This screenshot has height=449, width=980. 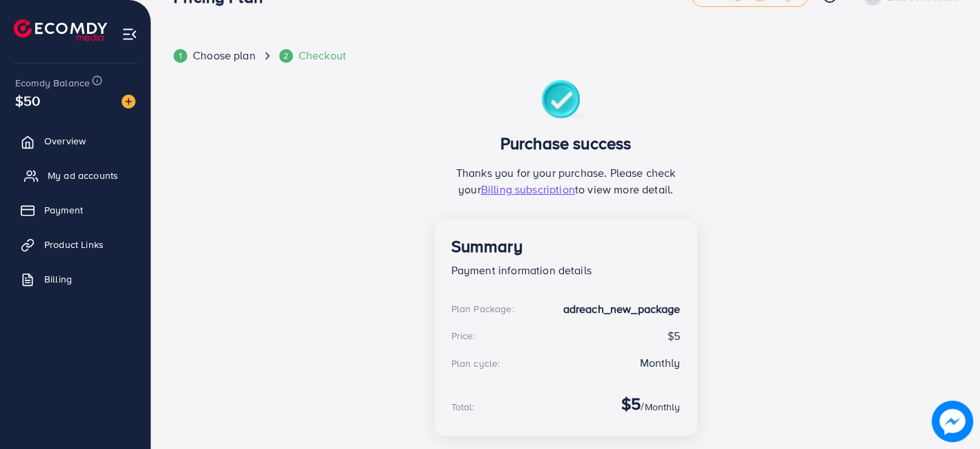 I want to click on a: Product Links, so click(x=75, y=244).